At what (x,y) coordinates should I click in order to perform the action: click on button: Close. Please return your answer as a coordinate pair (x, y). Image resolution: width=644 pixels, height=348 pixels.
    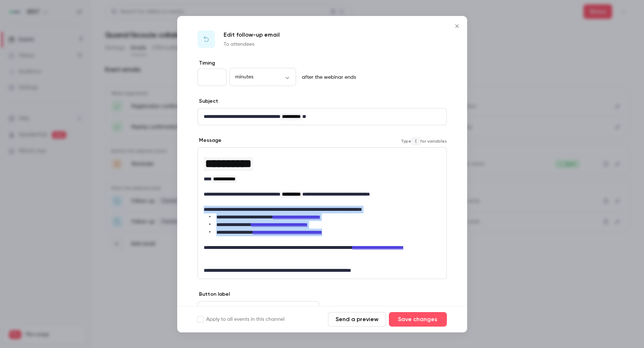
    Looking at the image, I should click on (457, 26).